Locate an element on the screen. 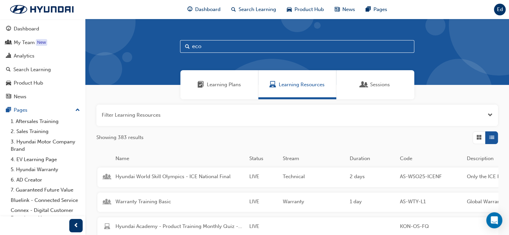  a: 5. Hyundai Warranty is located at coordinates (45, 170).